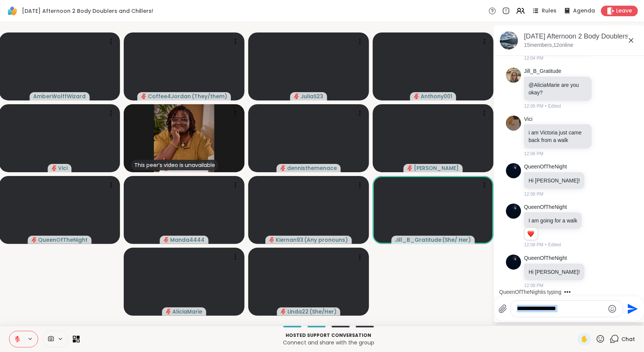  I want to click on span: Coffee4Jordan, so click(169, 96).